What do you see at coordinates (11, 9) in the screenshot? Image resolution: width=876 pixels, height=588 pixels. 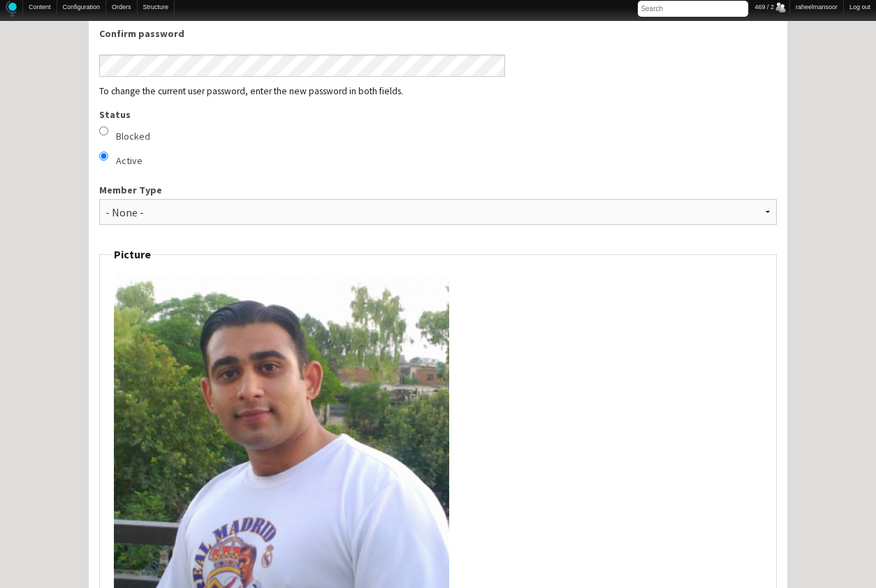 I see `img: Home` at bounding box center [11, 9].